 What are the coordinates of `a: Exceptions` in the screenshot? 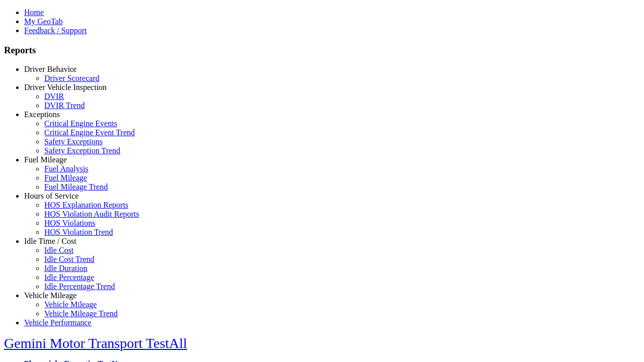 It's located at (42, 115).